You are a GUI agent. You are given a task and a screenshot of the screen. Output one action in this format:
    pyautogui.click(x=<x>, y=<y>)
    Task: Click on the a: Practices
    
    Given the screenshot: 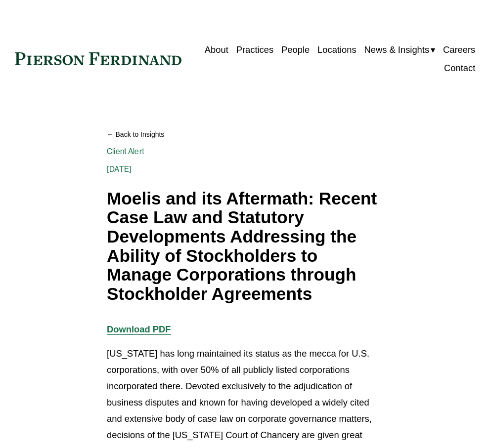 What is the action you would take?
    pyautogui.click(x=255, y=49)
    